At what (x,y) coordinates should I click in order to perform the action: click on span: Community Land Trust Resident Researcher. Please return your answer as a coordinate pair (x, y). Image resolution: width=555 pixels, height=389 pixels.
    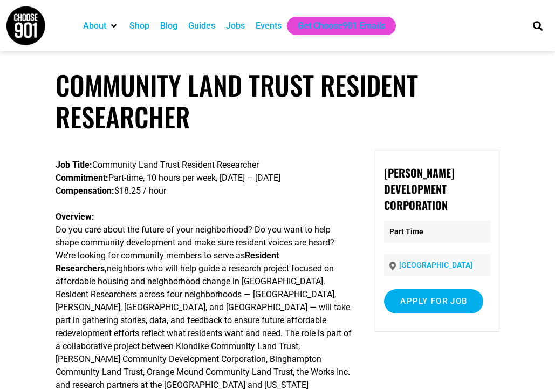
    Looking at the image, I should click on (175, 164).